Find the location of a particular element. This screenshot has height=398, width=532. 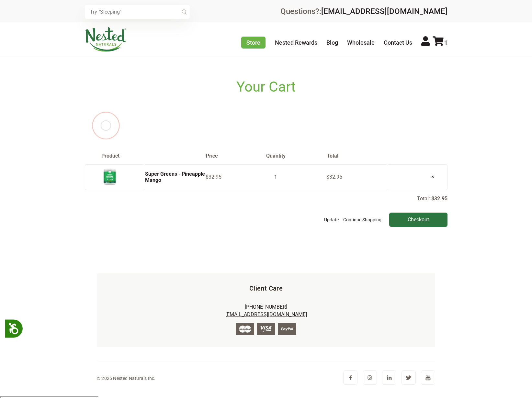

div: Questions?: is located at coordinates (364, 11).